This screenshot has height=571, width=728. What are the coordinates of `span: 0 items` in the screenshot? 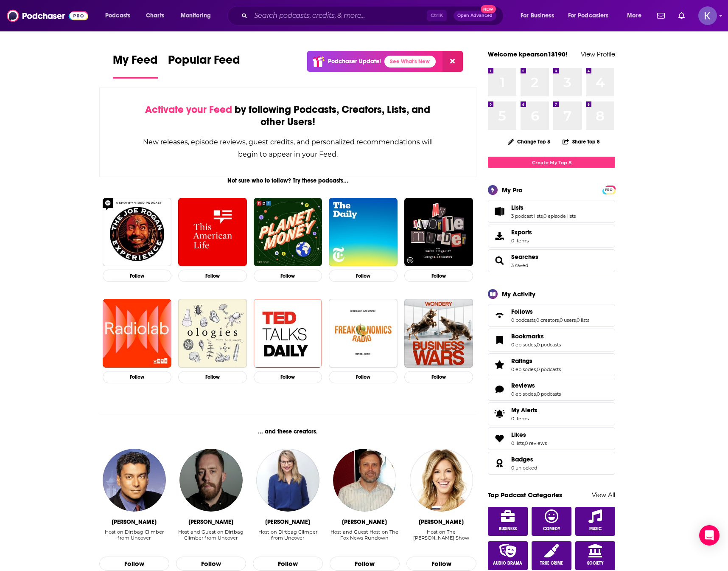 It's located at (524, 419).